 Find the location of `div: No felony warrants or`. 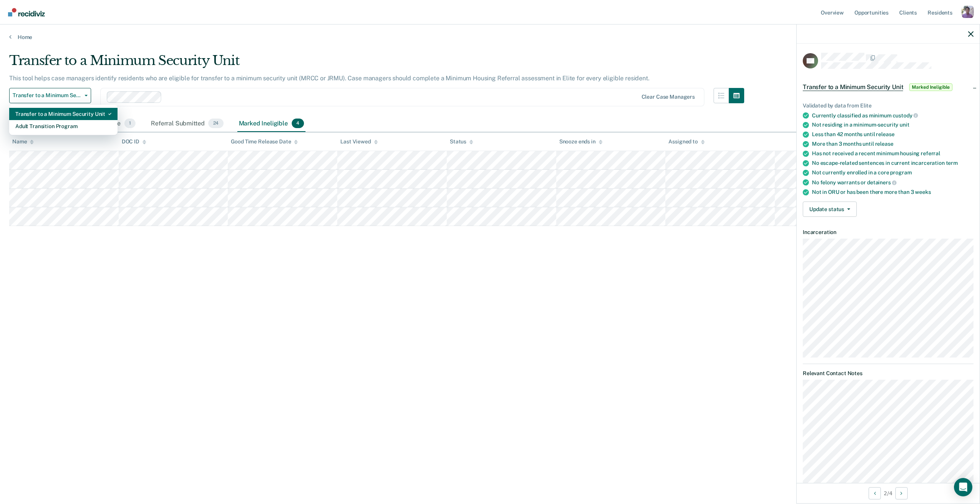

div: No felony warrants or is located at coordinates (894, 183).